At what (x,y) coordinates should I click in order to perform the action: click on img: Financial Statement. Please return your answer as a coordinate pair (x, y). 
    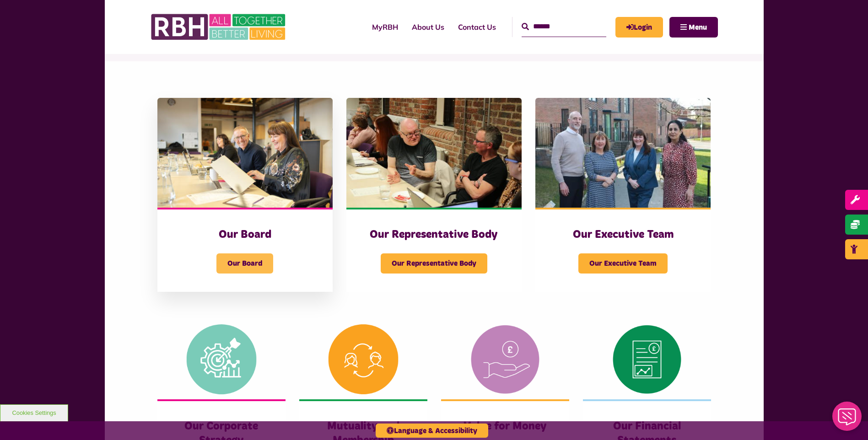
    Looking at the image, I should click on (647, 359).